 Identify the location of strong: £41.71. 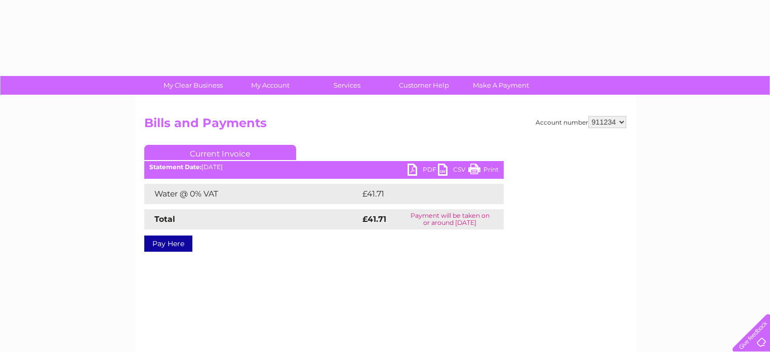
(374, 219).